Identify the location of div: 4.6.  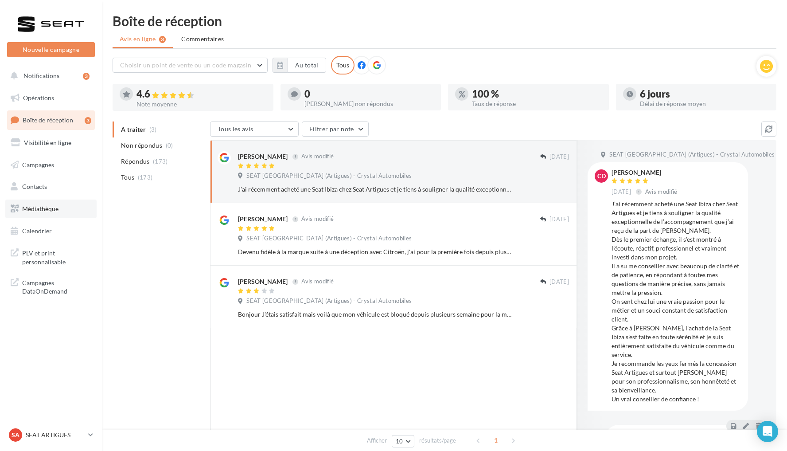
(201, 94).